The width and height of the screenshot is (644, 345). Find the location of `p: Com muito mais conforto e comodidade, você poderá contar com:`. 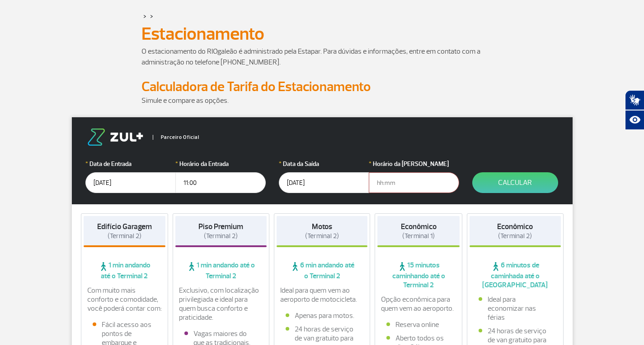

p: Com muito mais conforto e comodidade, você poderá contar com: is located at coordinates (125, 300).